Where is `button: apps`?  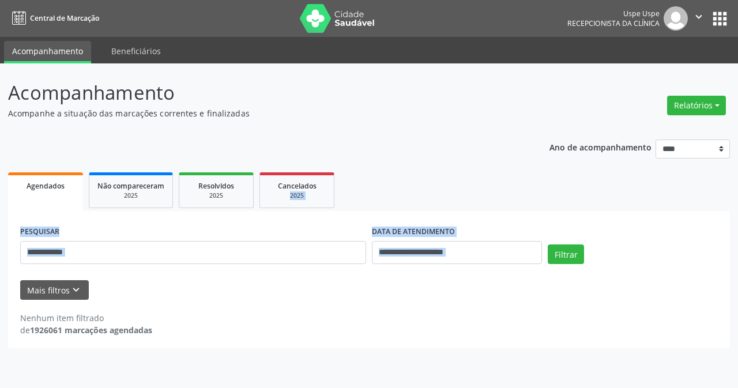
button: apps is located at coordinates (719, 18).